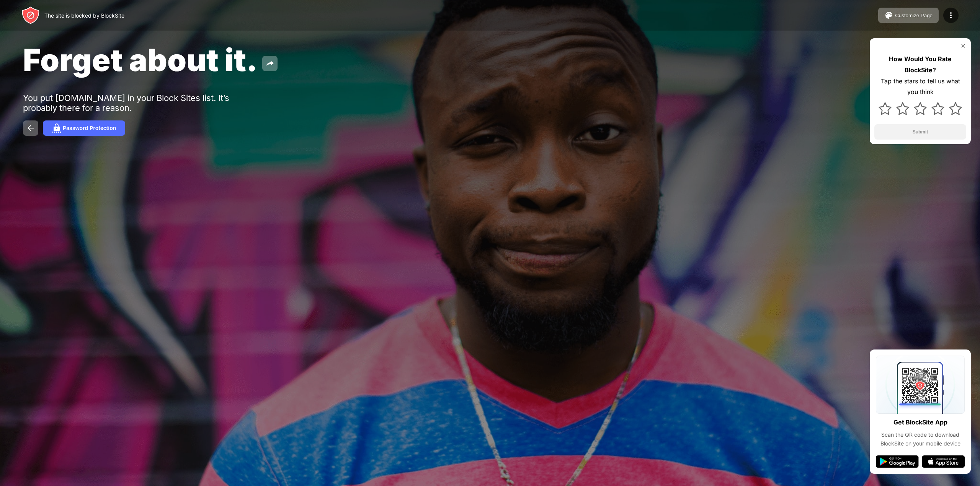  What do you see at coordinates (921, 87) in the screenshot?
I see `div: Tap the stars to tell us what you think` at bounding box center [921, 87].